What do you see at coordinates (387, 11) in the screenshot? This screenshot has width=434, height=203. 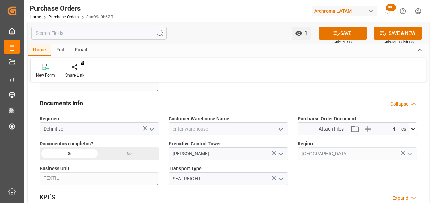 I see `button: show 100 new notifications` at bounding box center [387, 11].